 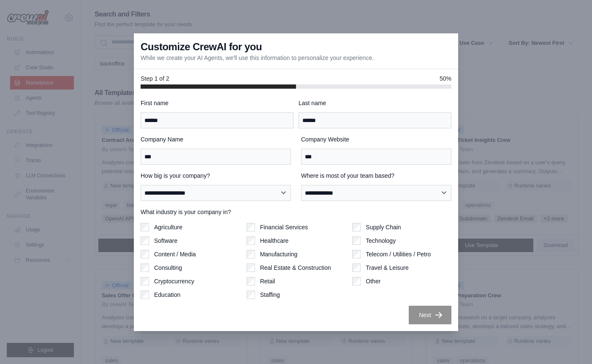 What do you see at coordinates (257, 58) in the screenshot?
I see `p: While we create your AI Agents, we'll use this information to personalize your experience.` at bounding box center [257, 58].